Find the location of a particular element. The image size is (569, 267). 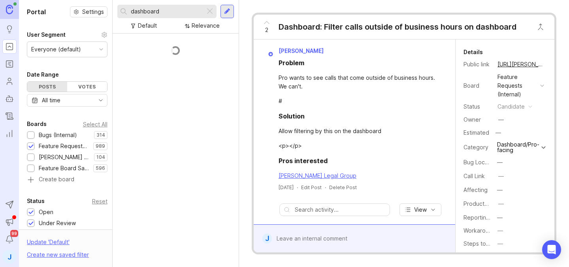

div: Delete Post is located at coordinates (343, 187).